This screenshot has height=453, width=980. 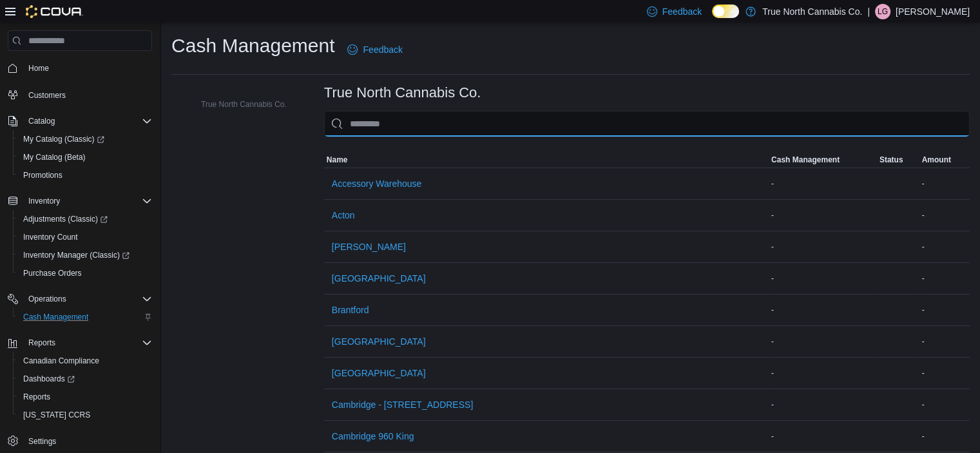 What do you see at coordinates (546, 160) in the screenshot?
I see `button: Name` at bounding box center [546, 160].